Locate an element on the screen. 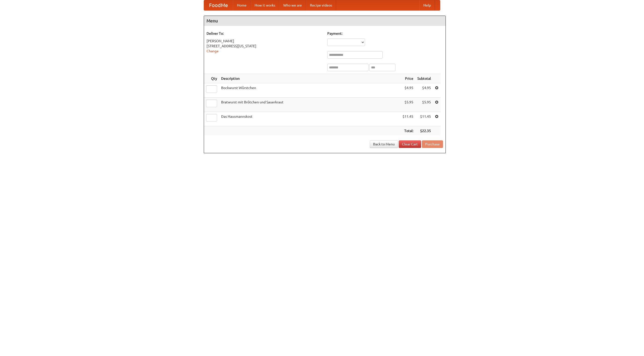 This screenshot has width=644, height=356. a: How it works is located at coordinates (265, 6).